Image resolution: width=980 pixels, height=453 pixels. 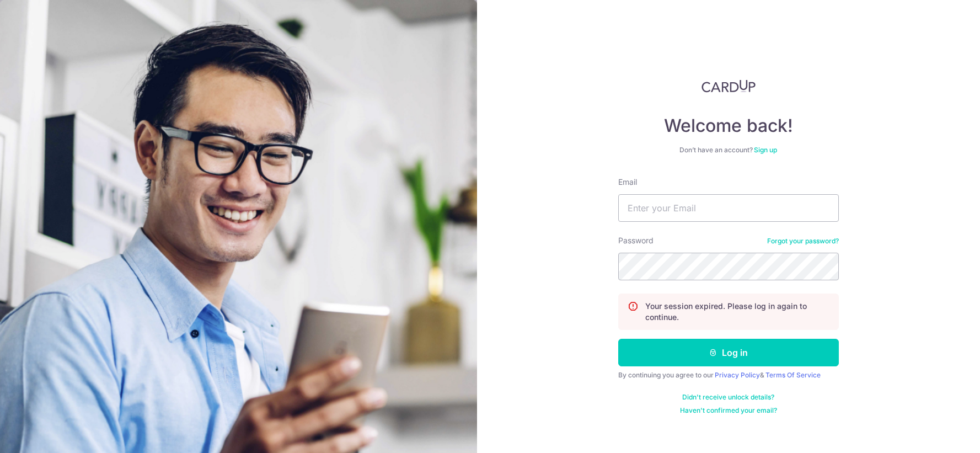 I want to click on div: By continuing you agree to our &, so click(x=728, y=375).